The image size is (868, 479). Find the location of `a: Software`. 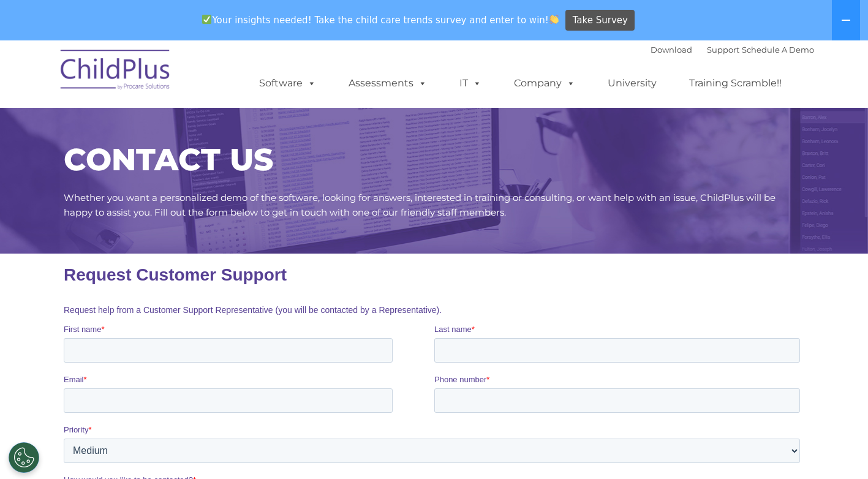

a: Software is located at coordinates (288, 83).